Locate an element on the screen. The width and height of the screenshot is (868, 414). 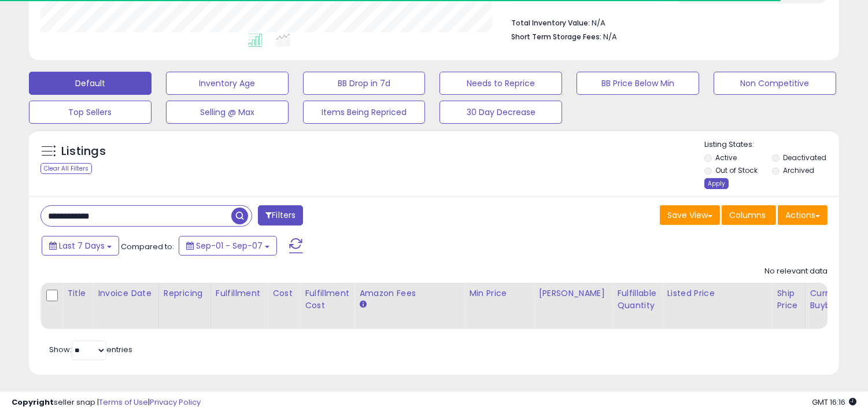
span: Compared to: is located at coordinates (147, 246).